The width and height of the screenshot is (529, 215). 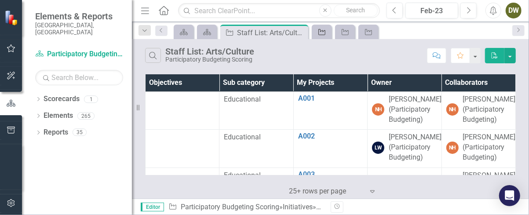 What do you see at coordinates (12, 18) in the screenshot?
I see `img: ClearPoint Strategy` at bounding box center [12, 18].